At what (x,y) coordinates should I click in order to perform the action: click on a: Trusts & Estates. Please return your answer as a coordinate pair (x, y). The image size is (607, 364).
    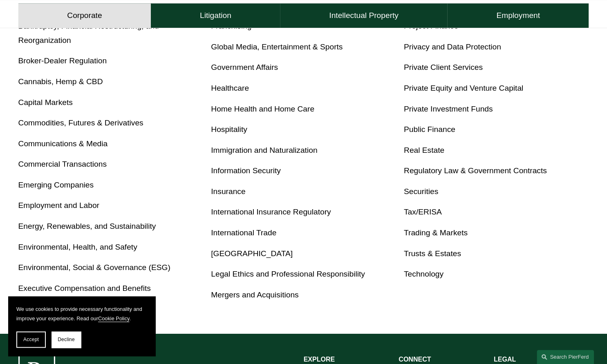
    Looking at the image, I should click on (433, 253).